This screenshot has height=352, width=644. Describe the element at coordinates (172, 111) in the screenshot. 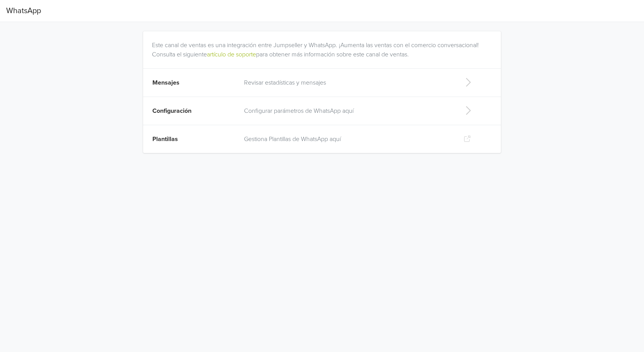

I see `span: Configuración` at that location.